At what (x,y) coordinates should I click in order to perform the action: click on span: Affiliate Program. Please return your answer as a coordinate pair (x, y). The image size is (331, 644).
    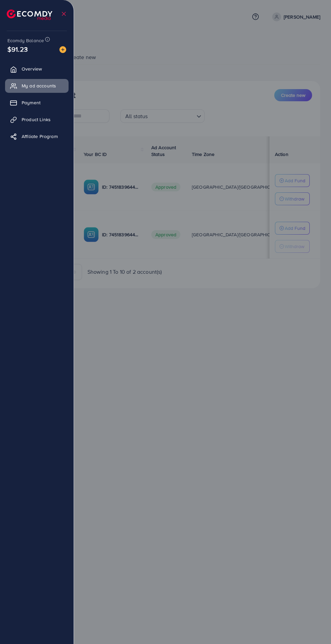
    Looking at the image, I should click on (40, 136).